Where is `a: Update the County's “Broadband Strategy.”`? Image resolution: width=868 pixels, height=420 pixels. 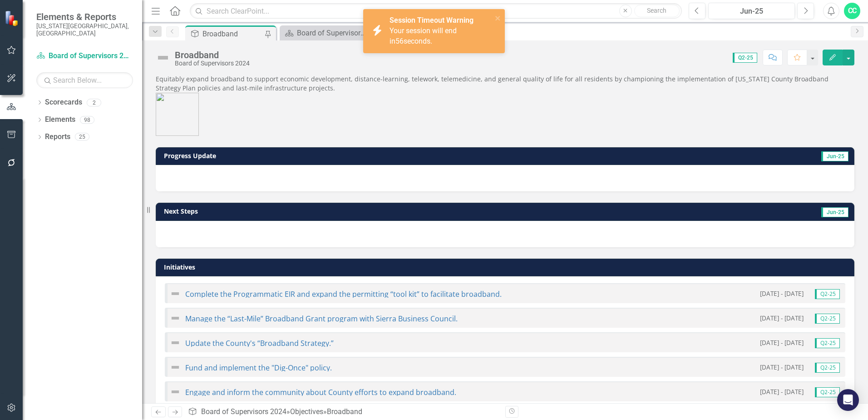
a: Update the County's “Broadband Strategy.” is located at coordinates (260, 343).